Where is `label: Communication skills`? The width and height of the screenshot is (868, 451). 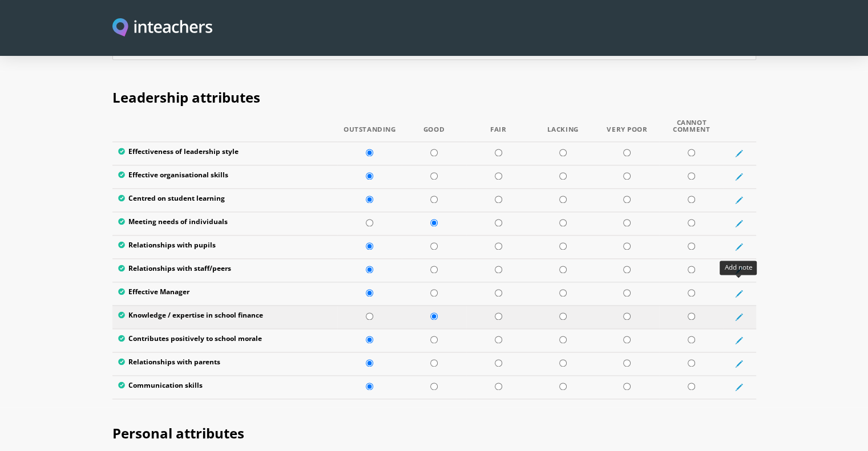 label: Communication skills is located at coordinates (225, 387).